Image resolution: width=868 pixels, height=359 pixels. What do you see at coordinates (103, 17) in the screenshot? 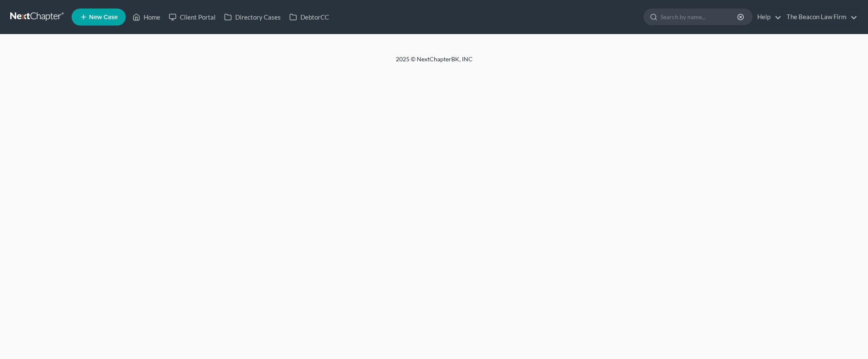
I see `span: New Case` at bounding box center [103, 17].